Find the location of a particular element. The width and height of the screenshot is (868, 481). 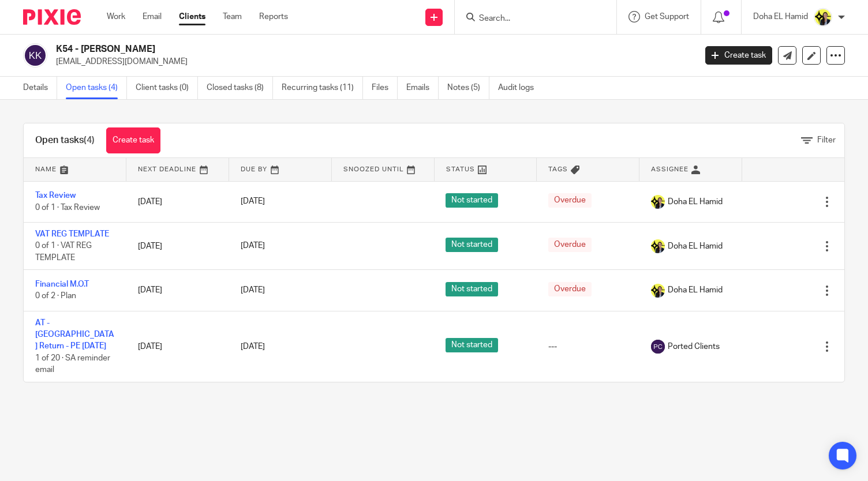

a: Closed tasks (8) is located at coordinates (239, 88).